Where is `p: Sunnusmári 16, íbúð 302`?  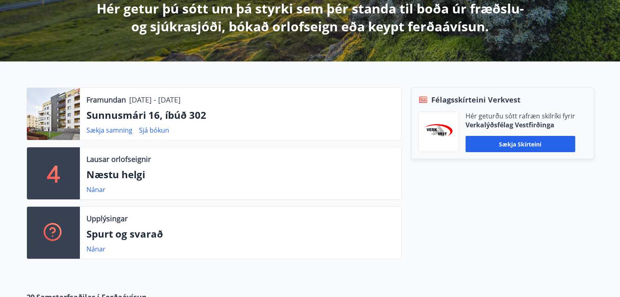
p: Sunnusmári 16, íbúð 302 is located at coordinates (240, 115).